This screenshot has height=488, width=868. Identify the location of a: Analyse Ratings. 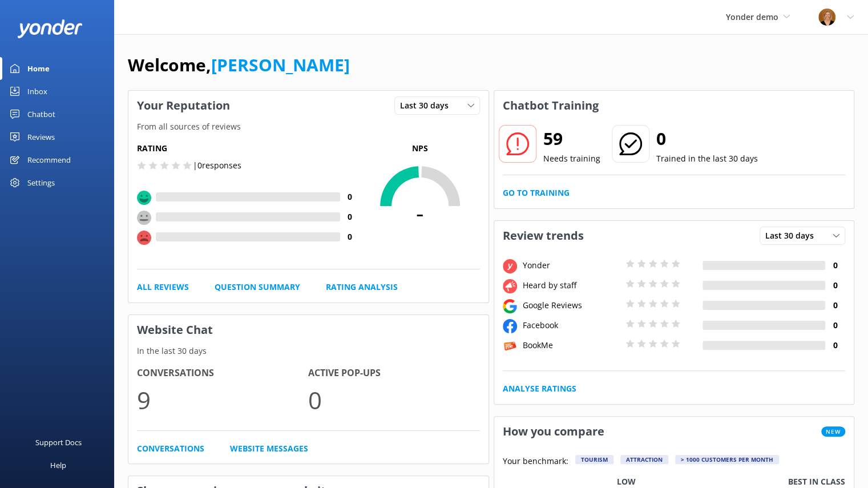
(539, 389).